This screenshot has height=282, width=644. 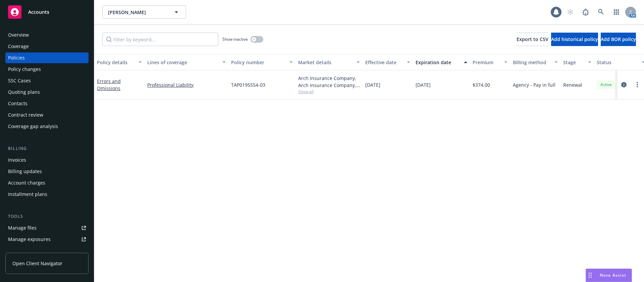 What do you see at coordinates (47, 81) in the screenshot?
I see `a: SSC Cases` at bounding box center [47, 81].